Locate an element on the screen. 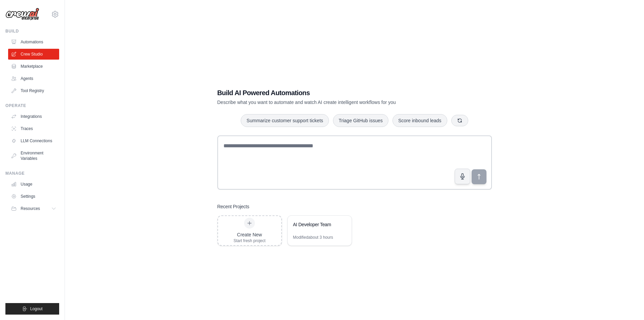 Image resolution: width=644 pixels, height=320 pixels. p: Describe what you want to automate and watch AI create intelligent workflows for you is located at coordinates (331, 102).